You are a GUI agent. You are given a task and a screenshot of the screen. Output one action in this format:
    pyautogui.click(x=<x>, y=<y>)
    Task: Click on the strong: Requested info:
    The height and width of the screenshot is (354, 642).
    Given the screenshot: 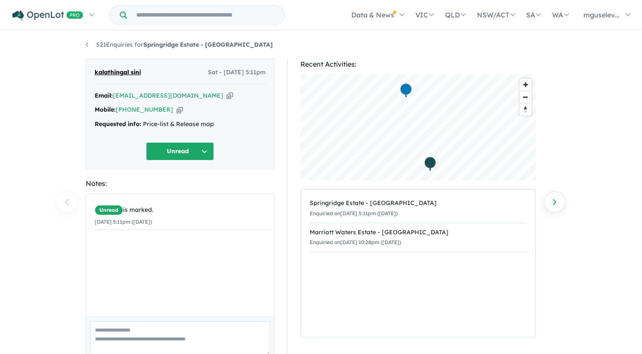 What is the action you would take?
    pyautogui.click(x=118, y=124)
    